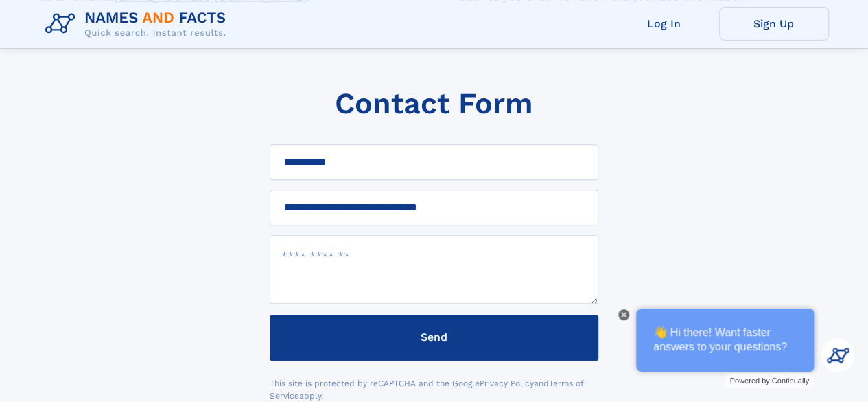 The width and height of the screenshot is (868, 402). I want to click on img: Close, so click(624, 314).